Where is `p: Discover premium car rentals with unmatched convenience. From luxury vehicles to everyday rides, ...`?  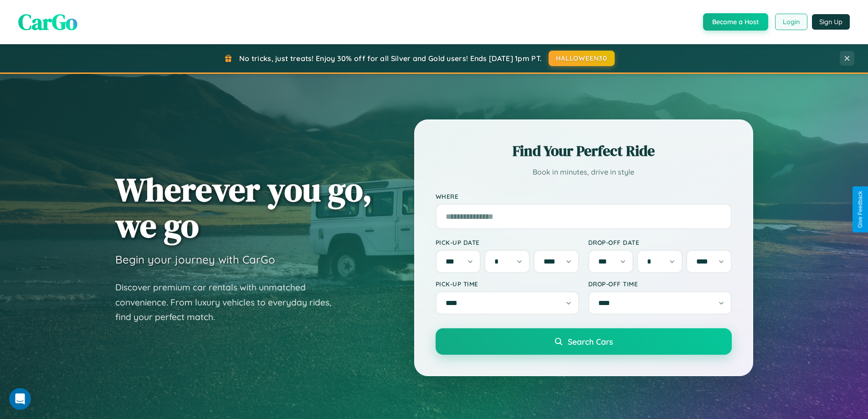 p: Discover premium car rentals with unmatched convenience. From luxury vehicles to everyday rides, ... is located at coordinates (229, 302).